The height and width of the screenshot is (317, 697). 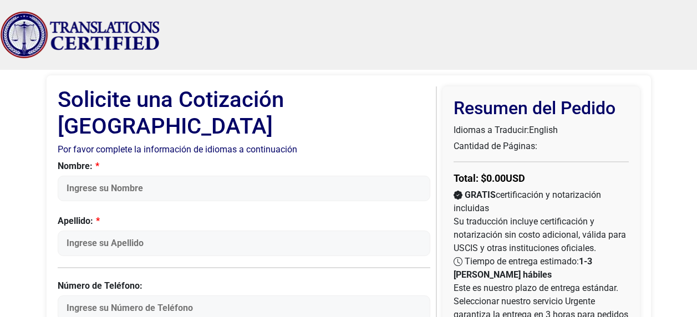 I want to click on span: 0.00, so click(x=496, y=178).